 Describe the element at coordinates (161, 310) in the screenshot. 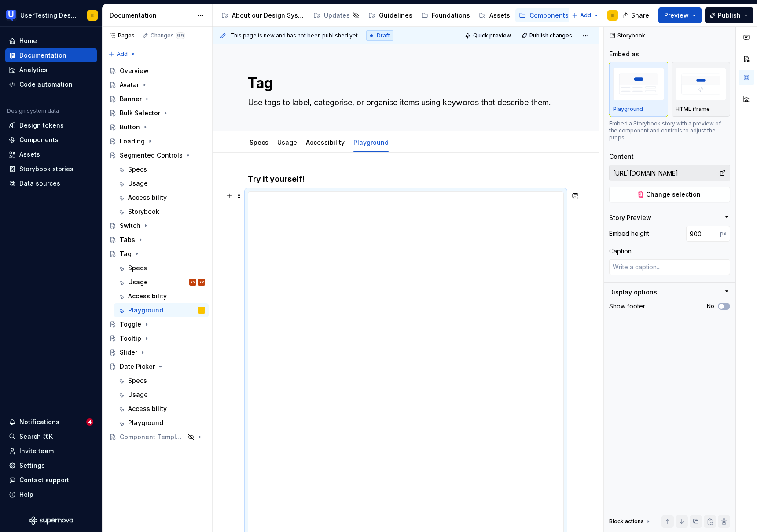

I see `a: PlaygroundE` at that location.